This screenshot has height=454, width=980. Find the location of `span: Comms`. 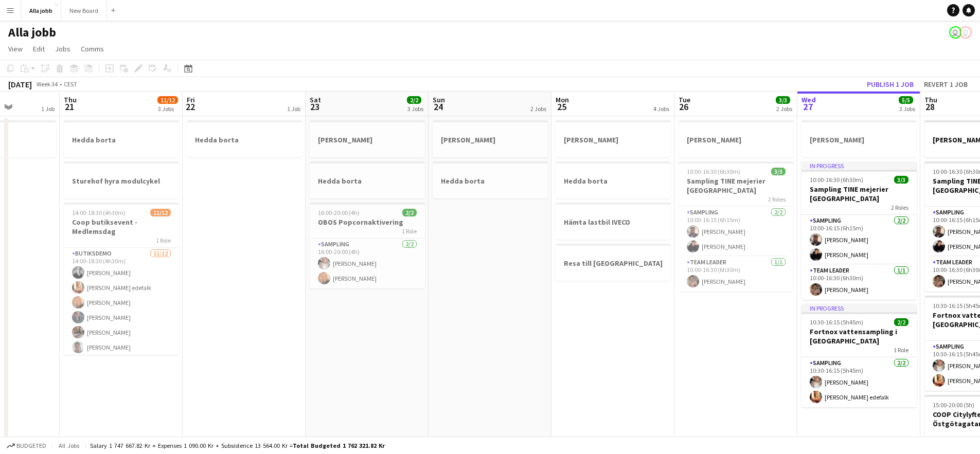

span: Comms is located at coordinates (92, 49).